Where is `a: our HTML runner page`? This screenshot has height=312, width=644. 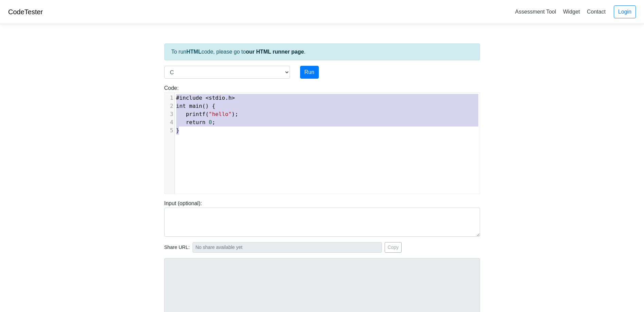
a: our HTML runner page is located at coordinates (274, 51).